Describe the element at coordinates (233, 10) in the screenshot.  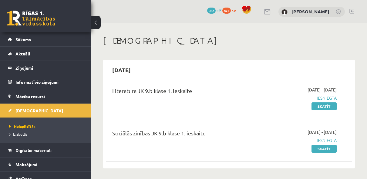
I see `span: xp` at that location.